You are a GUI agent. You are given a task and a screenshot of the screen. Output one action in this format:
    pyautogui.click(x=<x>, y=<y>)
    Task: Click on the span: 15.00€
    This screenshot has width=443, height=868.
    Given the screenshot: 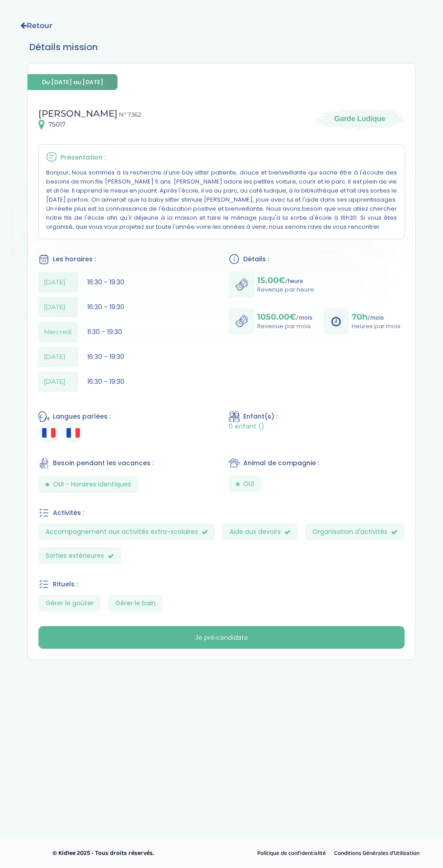 What is the action you would take?
    pyautogui.click(x=271, y=281)
    